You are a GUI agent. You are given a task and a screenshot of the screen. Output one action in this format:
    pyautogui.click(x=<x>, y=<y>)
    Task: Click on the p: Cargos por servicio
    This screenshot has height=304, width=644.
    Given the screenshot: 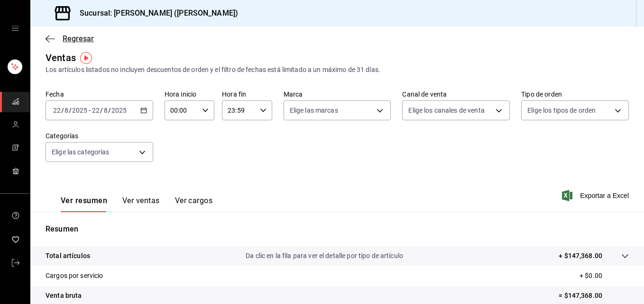 What is the action you would take?
    pyautogui.click(x=74, y=276)
    